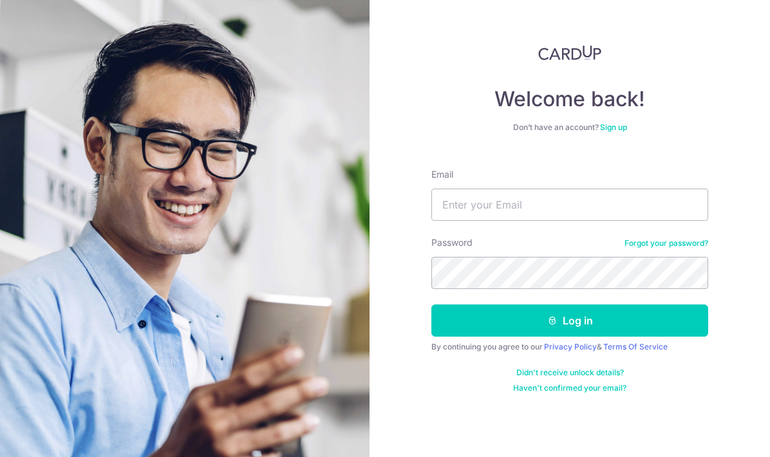 The height and width of the screenshot is (457, 770). Describe the element at coordinates (570, 321) in the screenshot. I see `button: Log in` at that location.